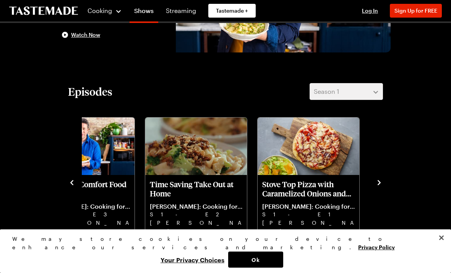  Describe the element at coordinates (104, 11) in the screenshot. I see `button: Cooking` at that location.